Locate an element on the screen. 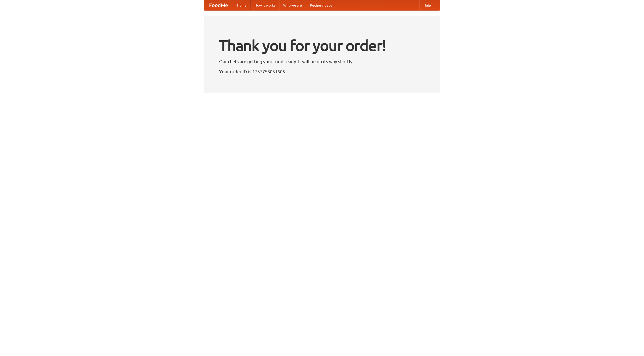  a: FoodMe is located at coordinates (218, 6).